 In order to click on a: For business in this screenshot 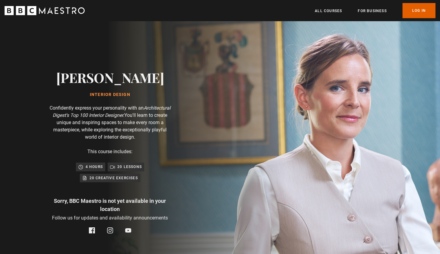, I will do `click(372, 11)`.